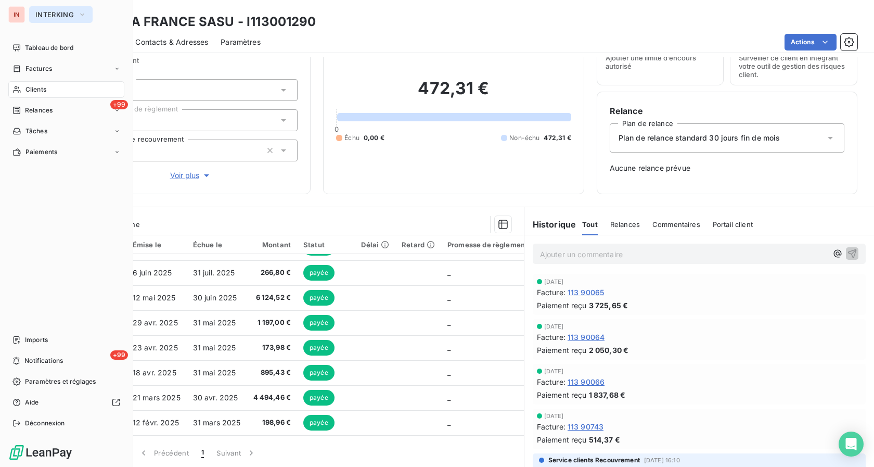 This screenshot has width=874, height=467. What do you see at coordinates (607, 394) in the screenshot?
I see `span: 1 837,68 €` at bounding box center [607, 394].